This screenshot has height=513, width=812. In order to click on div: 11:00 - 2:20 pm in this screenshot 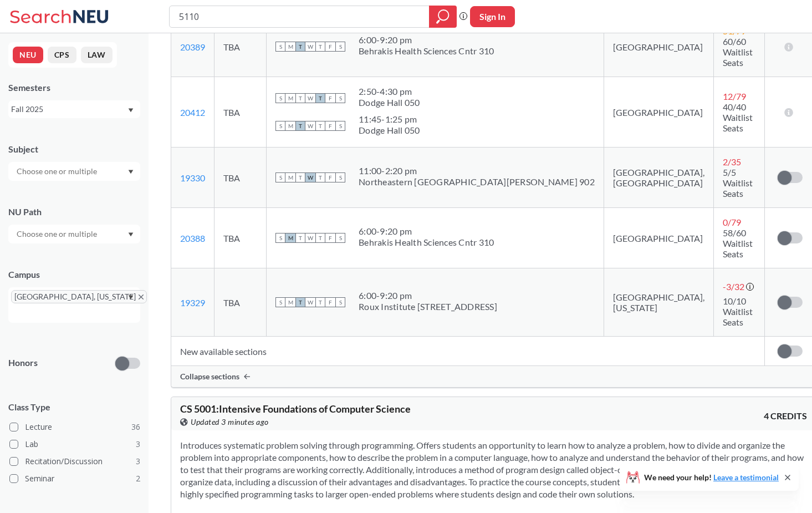, I will do `click(477, 171)`.